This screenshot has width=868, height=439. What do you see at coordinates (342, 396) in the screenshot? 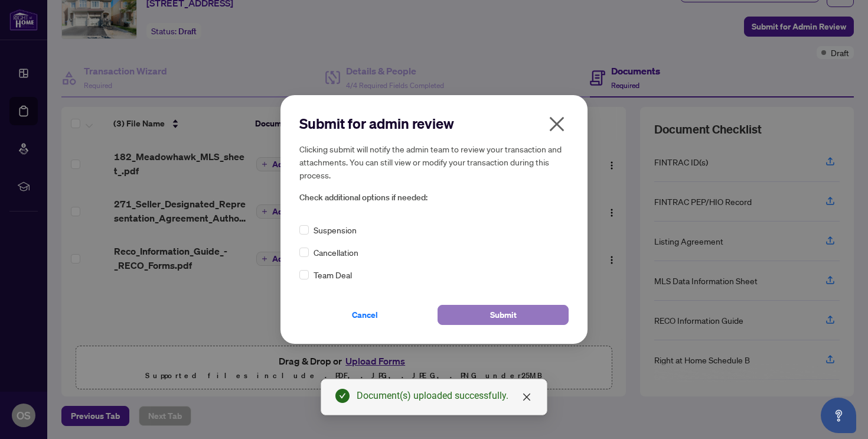
I see `span: check-circle` at bounding box center [342, 396].